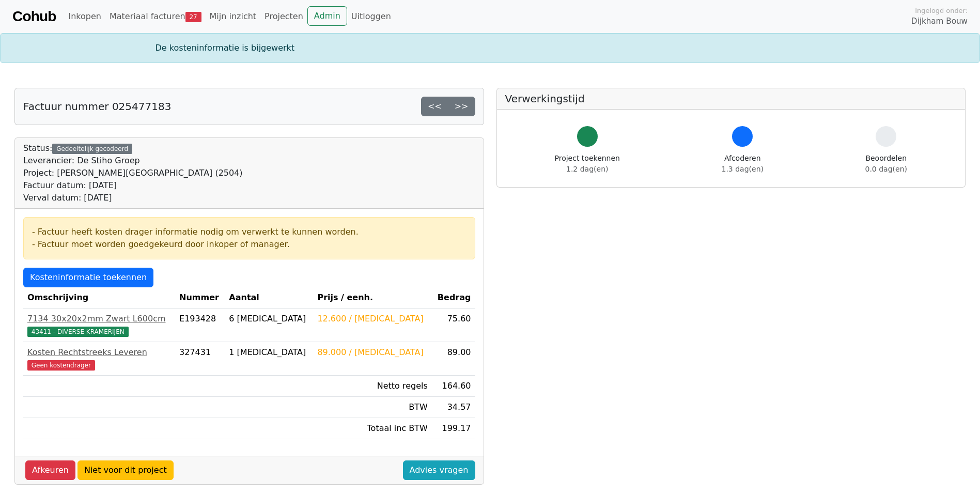 This screenshot has height=493, width=980. Describe the element at coordinates (941, 10) in the screenshot. I see `span: Ingelogd onder:` at that location.